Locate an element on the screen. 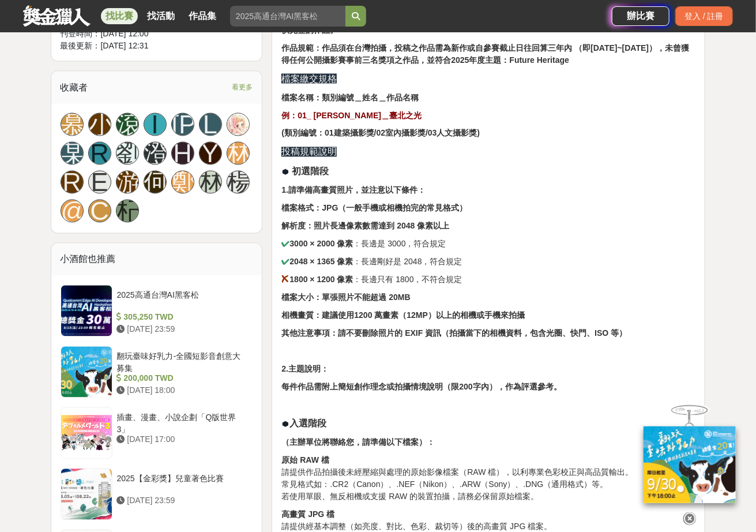 The image size is (756, 532). a: 某 is located at coordinates (72, 154).